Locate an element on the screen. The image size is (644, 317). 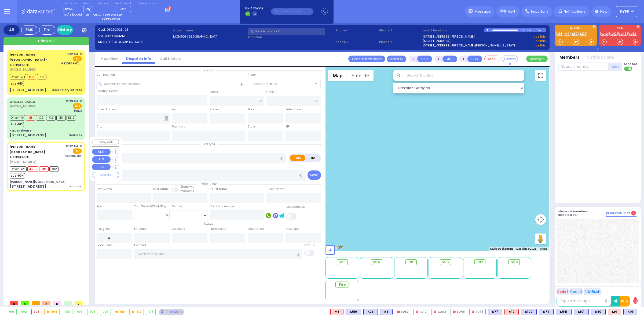
span: M12 is located at coordinates (31, 77).